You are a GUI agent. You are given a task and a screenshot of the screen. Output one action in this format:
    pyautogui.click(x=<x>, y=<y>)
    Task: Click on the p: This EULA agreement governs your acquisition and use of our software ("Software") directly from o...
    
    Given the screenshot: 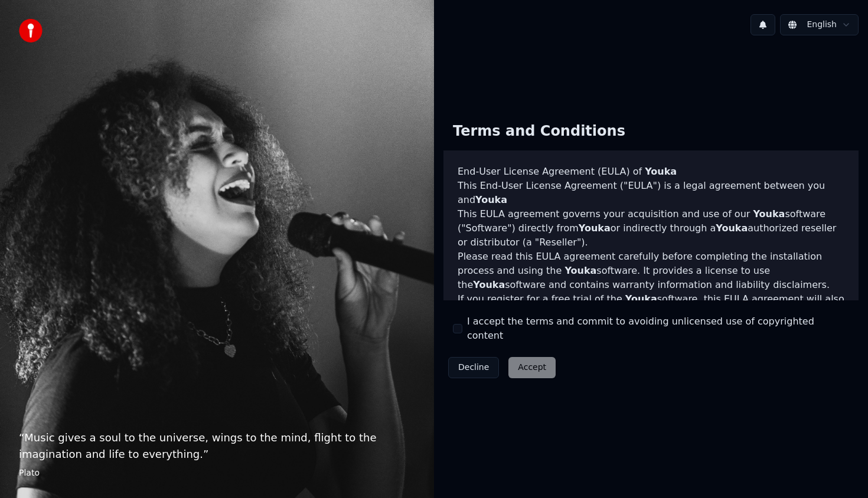 What is the action you would take?
    pyautogui.click(x=651, y=229)
    